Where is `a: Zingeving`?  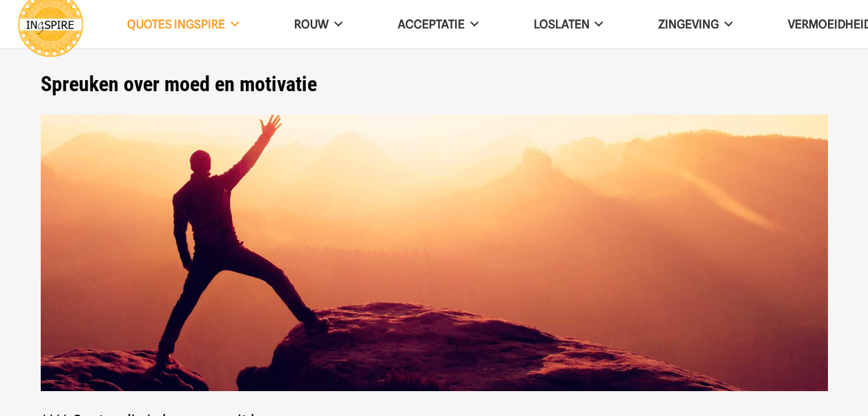
a: Zingeving is located at coordinates (695, 24).